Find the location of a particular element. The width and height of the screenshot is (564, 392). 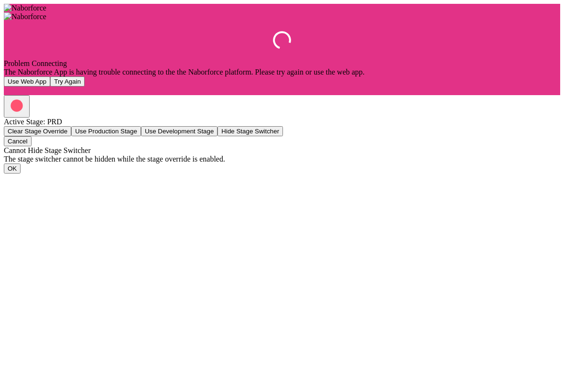

div: The Naborforce App is having trouble connecting to the the Naborforce platform. Please try again ... is located at coordinates (282, 72).